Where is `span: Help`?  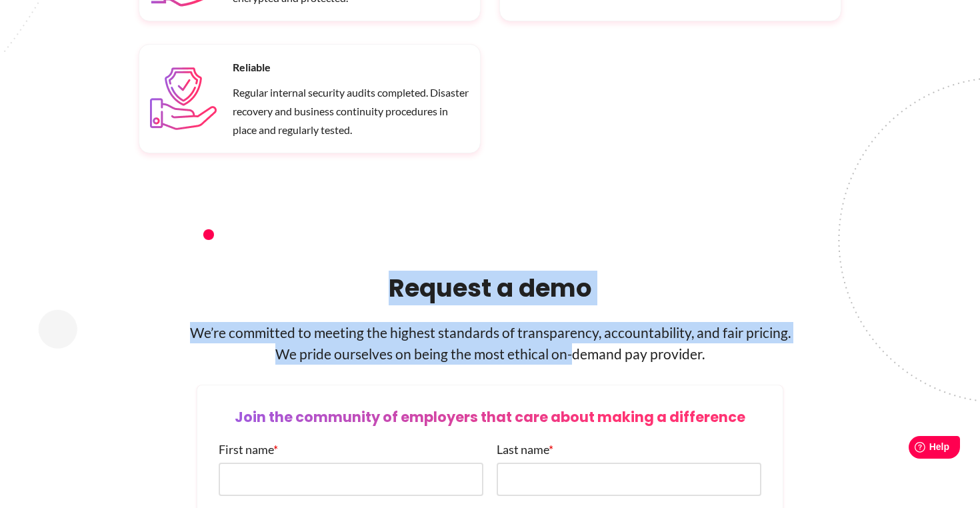 span: Help is located at coordinates (78, 16).